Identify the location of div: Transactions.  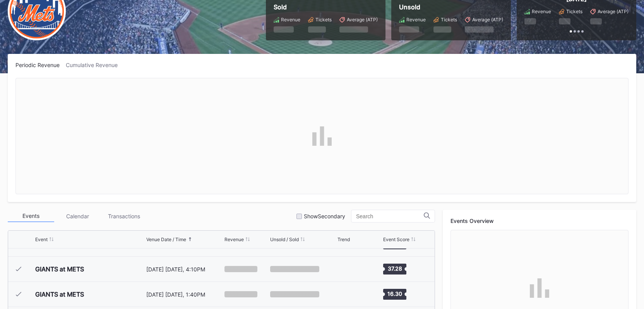
(124, 216).